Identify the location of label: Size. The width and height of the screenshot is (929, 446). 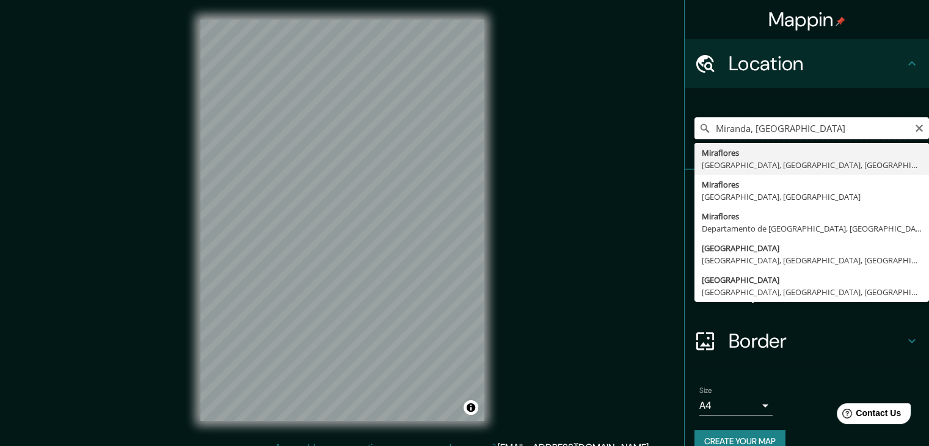
(705, 390).